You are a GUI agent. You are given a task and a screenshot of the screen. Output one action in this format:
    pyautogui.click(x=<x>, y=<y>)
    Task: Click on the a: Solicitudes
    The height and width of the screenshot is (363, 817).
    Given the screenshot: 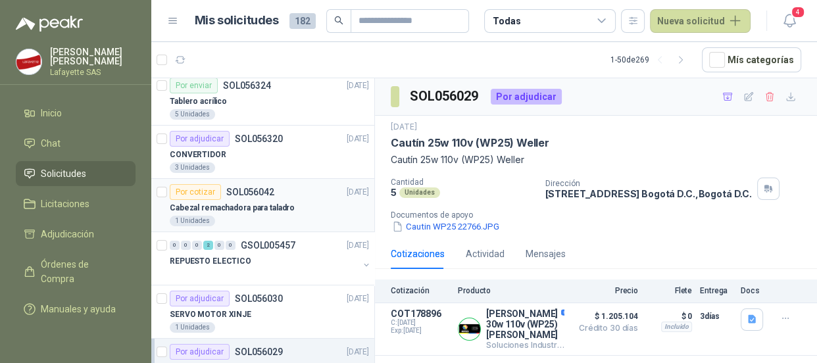 What is the action you would take?
    pyautogui.click(x=76, y=174)
    